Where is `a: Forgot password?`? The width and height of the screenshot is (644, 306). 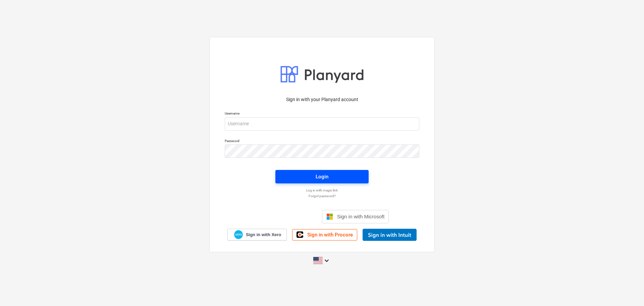
a: Forgot password? is located at coordinates (322, 196).